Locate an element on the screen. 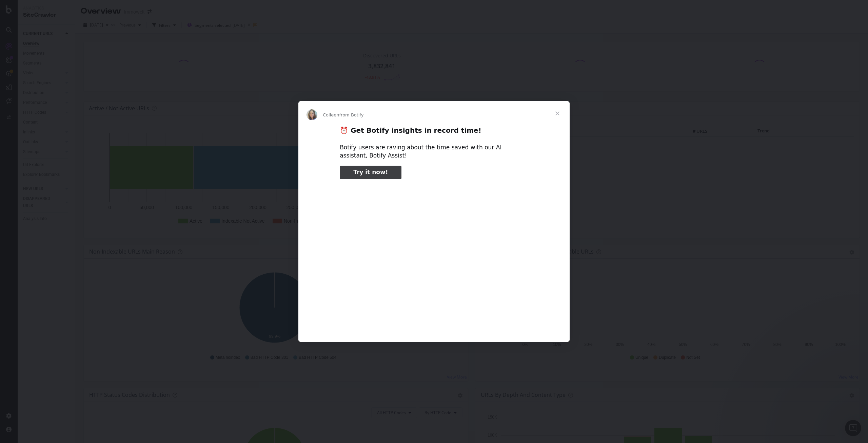  span: Close is located at coordinates (557, 113).